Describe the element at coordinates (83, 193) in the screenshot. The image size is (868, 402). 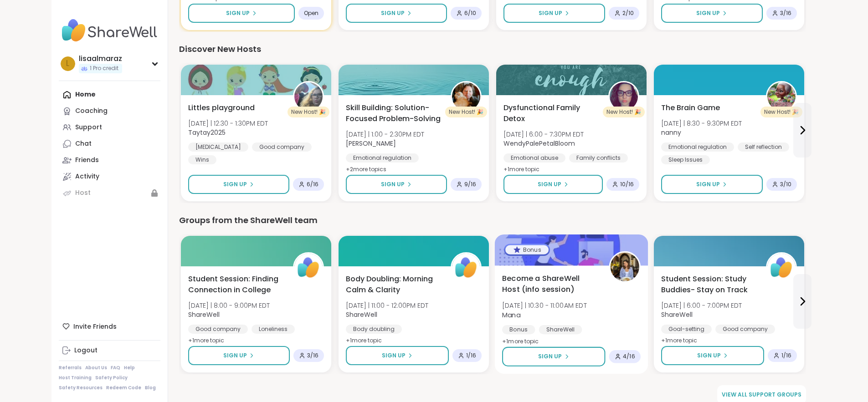
I see `div: Host` at that location.